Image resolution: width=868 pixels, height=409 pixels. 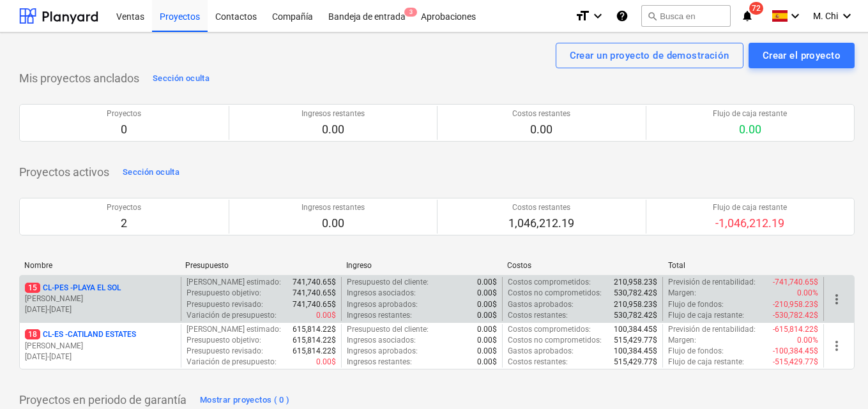 I want to click on p: -100,384.45$, so click(x=796, y=351).